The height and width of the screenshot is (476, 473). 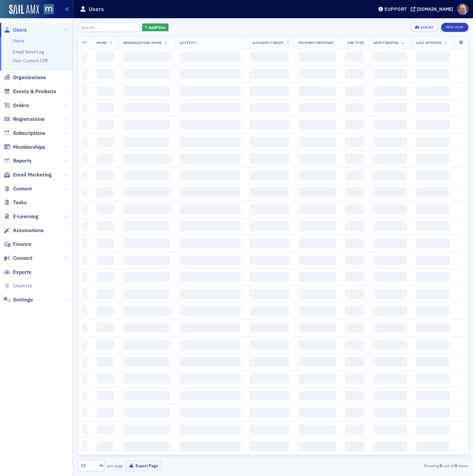 What do you see at coordinates (26, 216) in the screenshot?
I see `span: E-Learning` at bounding box center [26, 216].